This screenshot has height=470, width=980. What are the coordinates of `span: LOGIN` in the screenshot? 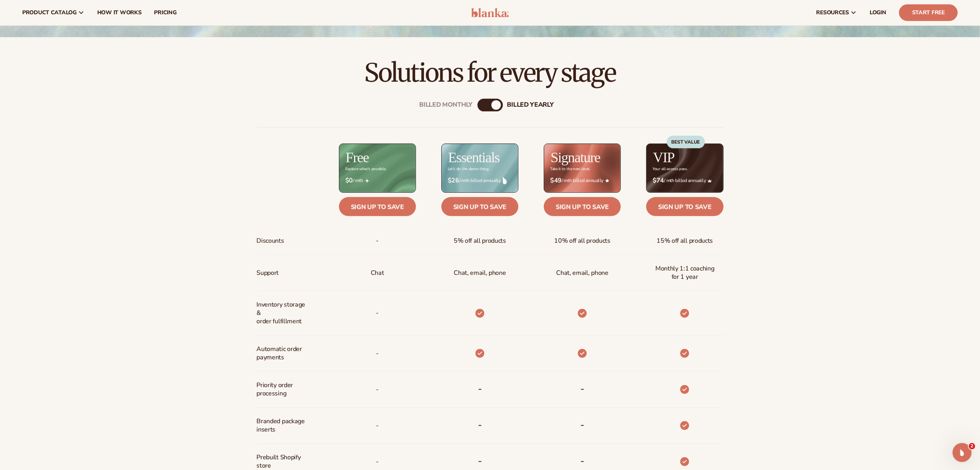 It's located at (878, 13).